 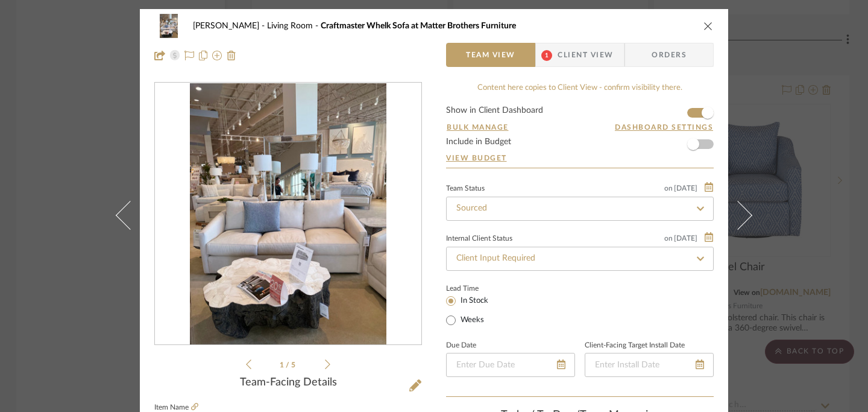 What do you see at coordinates (461, 346) in the screenshot?
I see `label: Due Date` at bounding box center [461, 346].